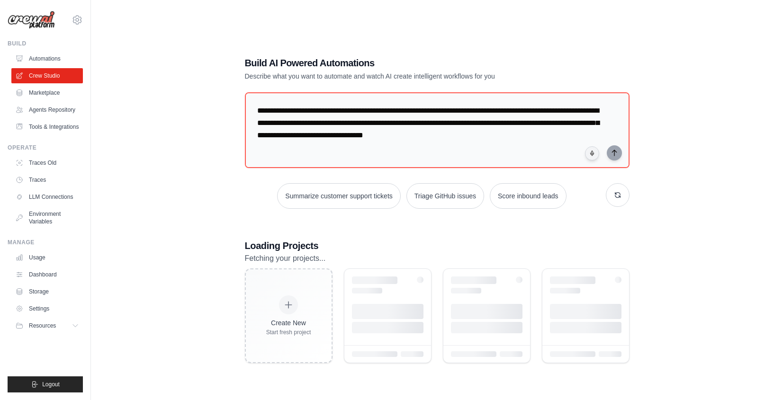 This screenshot has height=400, width=783. What do you see at coordinates (47, 218) in the screenshot?
I see `a: Environment Variables` at bounding box center [47, 218].